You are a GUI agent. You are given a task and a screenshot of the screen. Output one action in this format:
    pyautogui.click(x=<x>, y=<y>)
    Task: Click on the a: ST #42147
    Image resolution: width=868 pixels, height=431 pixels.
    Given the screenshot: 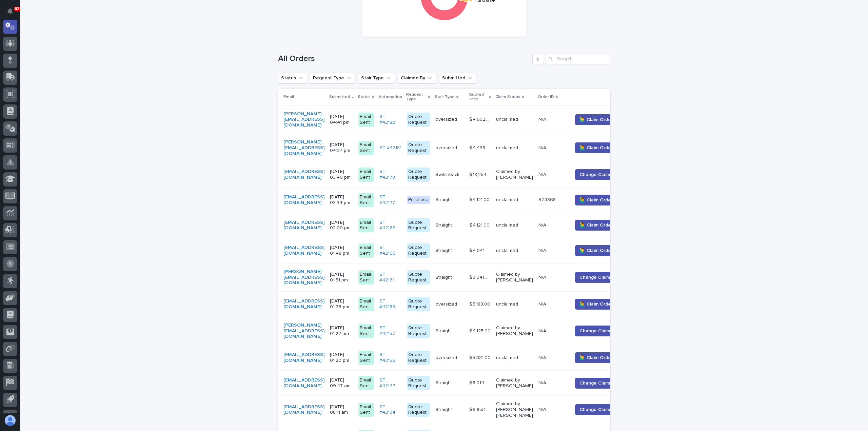 What is the action you would take?
    pyautogui.click(x=390, y=383)
    